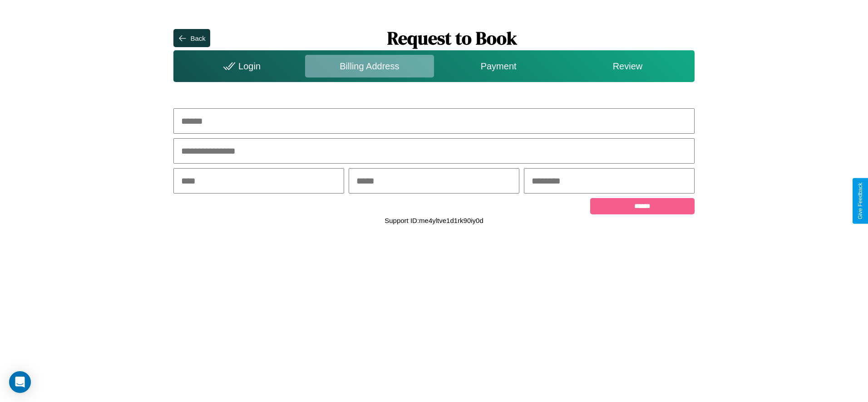 Image resolution: width=868 pixels, height=402 pixels. What do you see at coordinates (627, 67) in the screenshot?
I see `div: Review` at bounding box center [627, 67].